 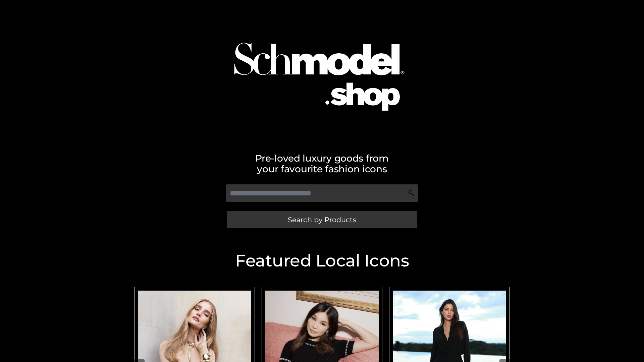 What do you see at coordinates (322, 261) in the screenshot?
I see `h2: Featured Local Icons​` at bounding box center [322, 261].